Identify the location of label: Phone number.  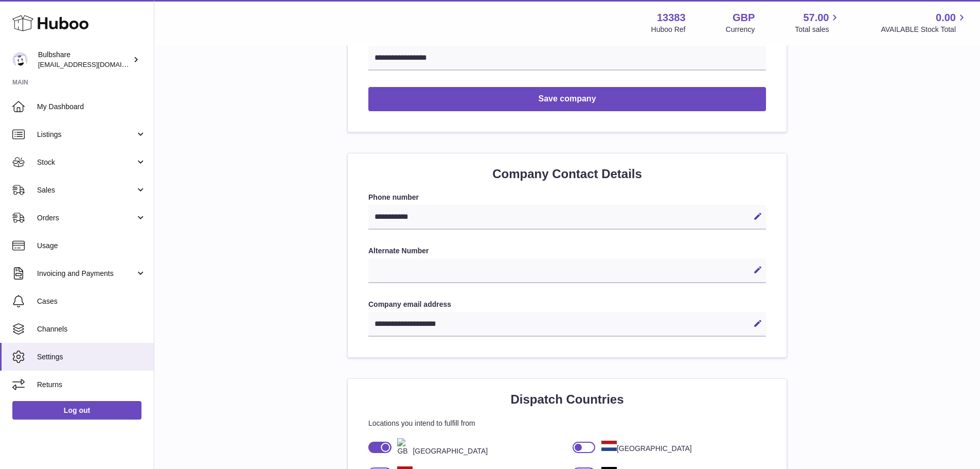
(567, 198).